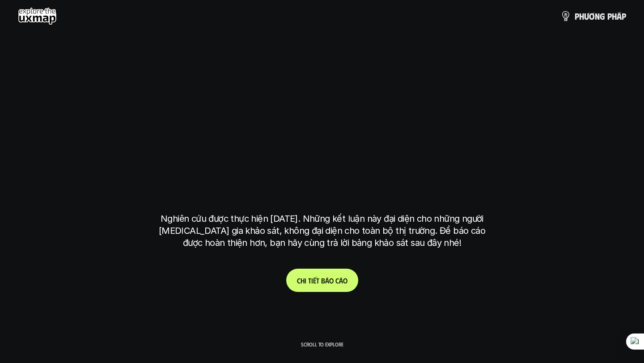  I want to click on span: n, so click(597, 16).